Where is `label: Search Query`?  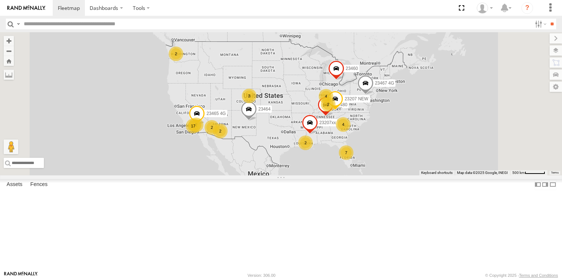
label: Search Query is located at coordinates (18, 24).